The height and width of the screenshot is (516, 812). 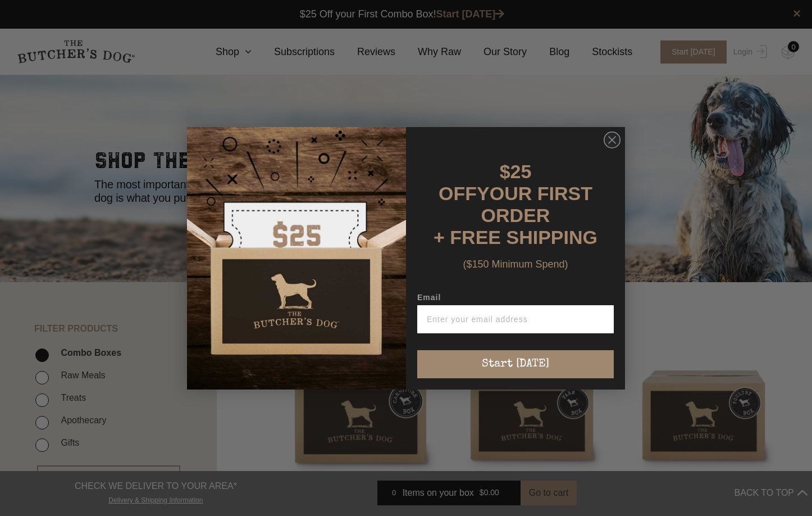 I want to click on input: Enter your email address, so click(x=516, y=319).